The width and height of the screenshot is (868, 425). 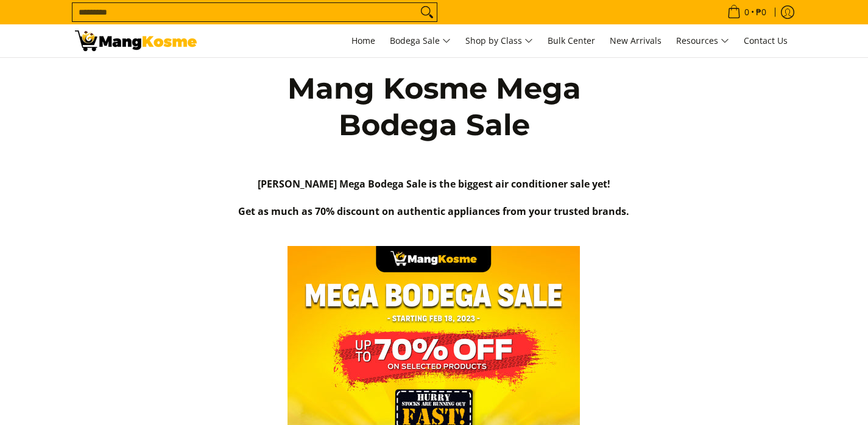 What do you see at coordinates (499, 41) in the screenshot?
I see `a: Shop by Class` at bounding box center [499, 41].